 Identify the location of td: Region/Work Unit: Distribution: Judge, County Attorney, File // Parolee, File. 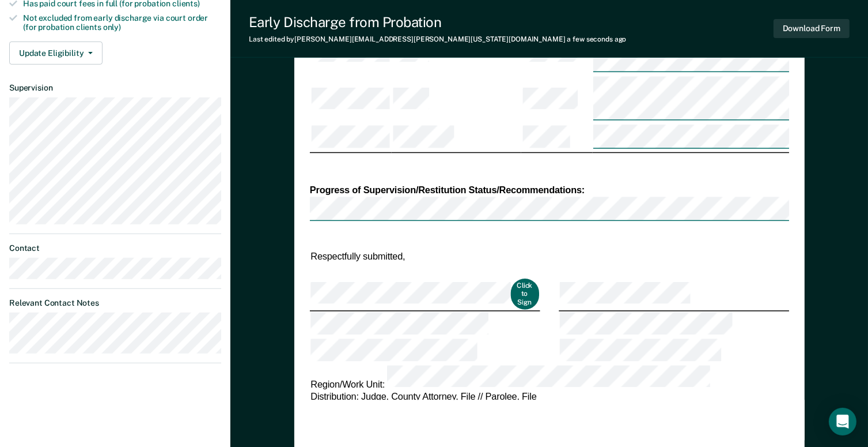
(549, 384).